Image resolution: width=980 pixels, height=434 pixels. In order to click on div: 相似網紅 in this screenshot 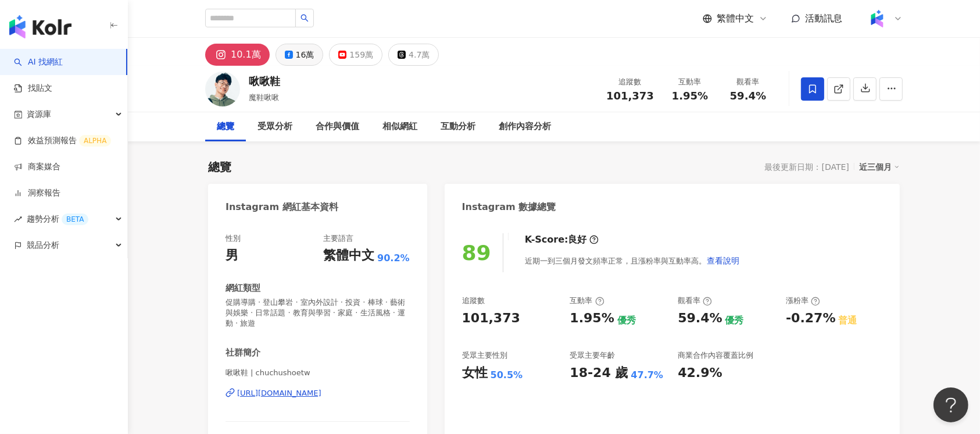, I will do `click(400, 127)`.